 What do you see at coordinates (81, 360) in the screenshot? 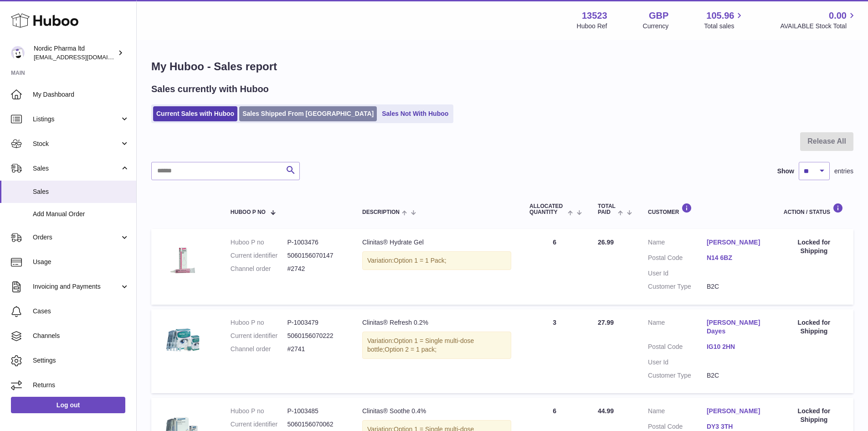
I see `span: Settings` at bounding box center [81, 360].